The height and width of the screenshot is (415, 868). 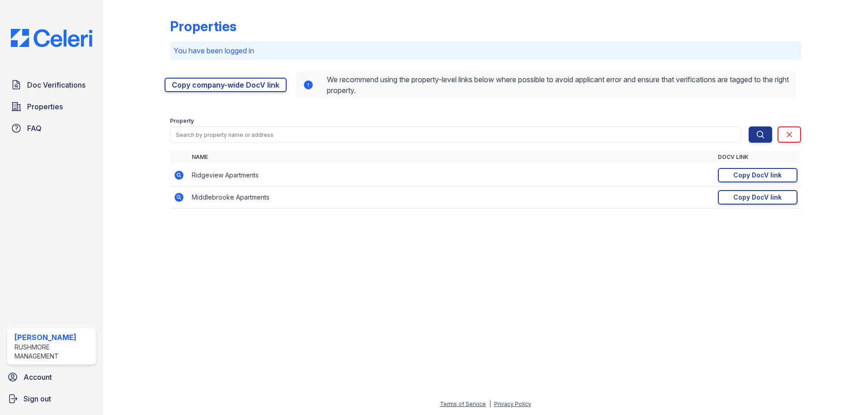 What do you see at coordinates (44, 107) in the screenshot?
I see `span: Properties` at bounding box center [44, 107].